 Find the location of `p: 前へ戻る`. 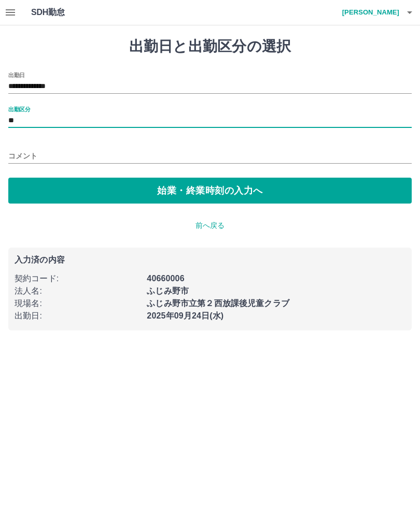

p: 前へ戻る is located at coordinates (210, 225).